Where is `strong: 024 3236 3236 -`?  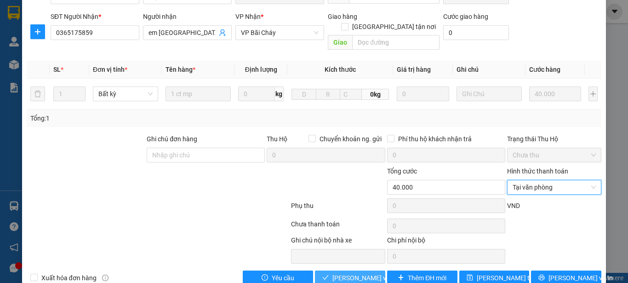 strong: 024 3236 3236 - is located at coordinates (48, 43).